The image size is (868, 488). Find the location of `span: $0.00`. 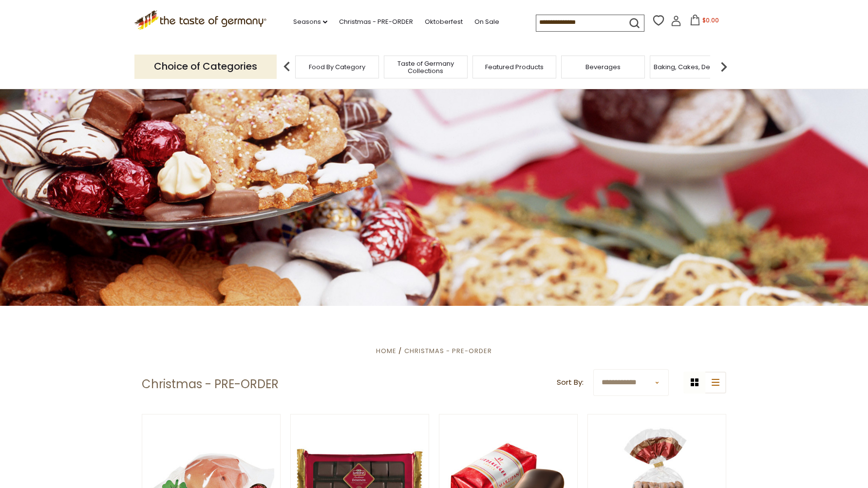

span: $0.00 is located at coordinates (711, 20).